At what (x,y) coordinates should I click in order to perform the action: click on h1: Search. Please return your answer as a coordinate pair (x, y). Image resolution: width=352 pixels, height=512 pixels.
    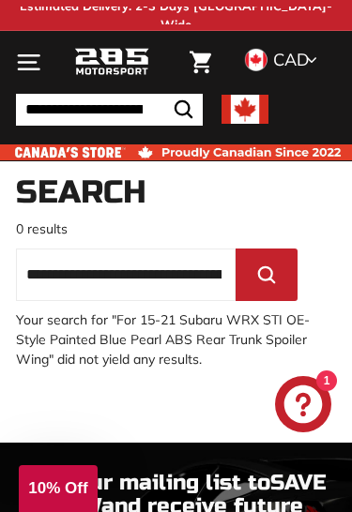
    Looking at the image, I should click on (175, 192).